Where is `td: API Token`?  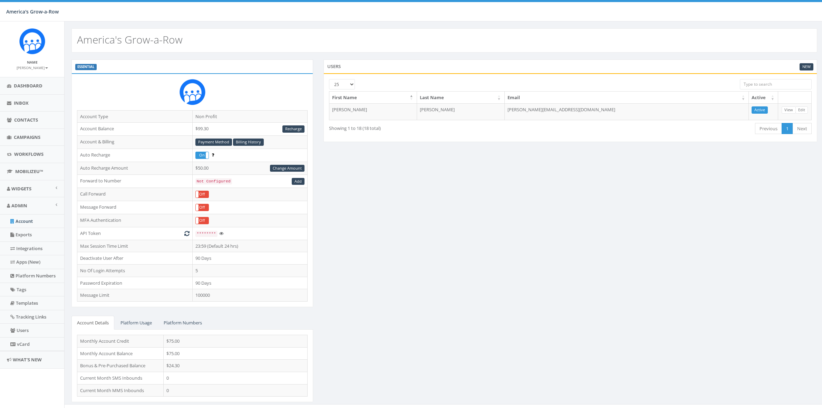
td: API Token is located at coordinates (135, 233).